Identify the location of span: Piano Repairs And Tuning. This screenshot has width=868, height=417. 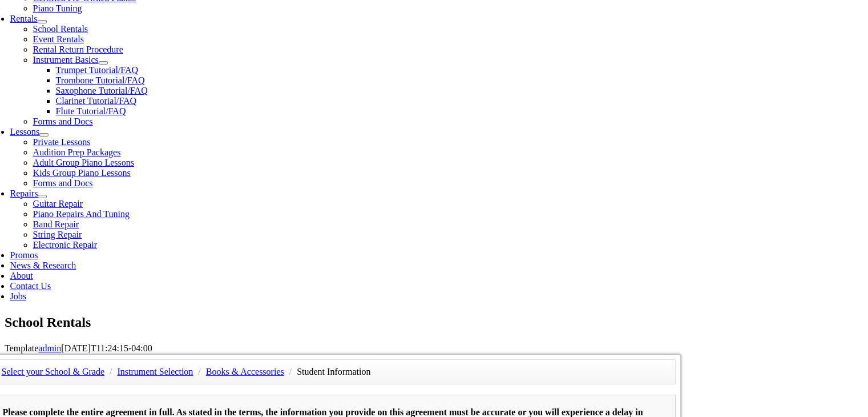
(81, 214).